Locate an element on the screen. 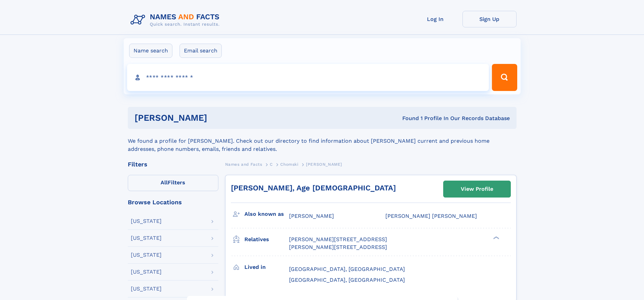 The height and width of the screenshot is (300, 644). a: View Profile is located at coordinates (477, 189).